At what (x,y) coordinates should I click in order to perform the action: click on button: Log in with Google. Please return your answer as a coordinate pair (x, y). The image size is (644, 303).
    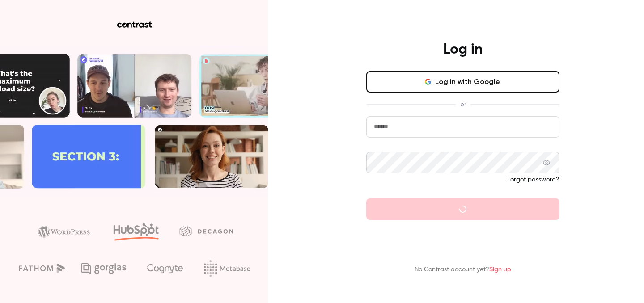
    Looking at the image, I should click on (463, 82).